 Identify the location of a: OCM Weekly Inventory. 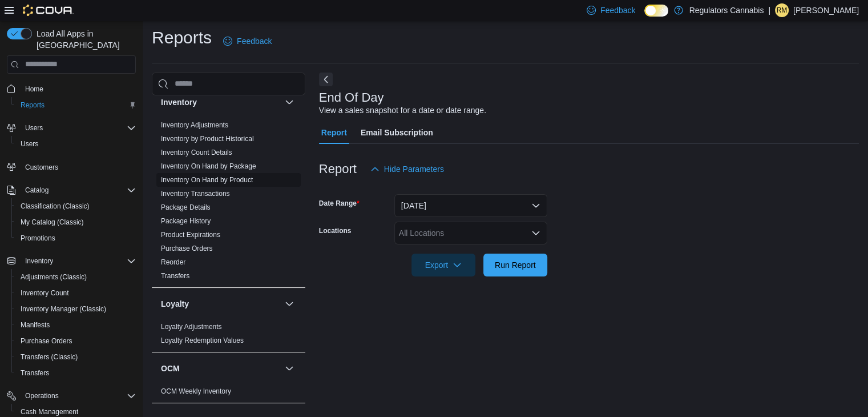
(196, 391).